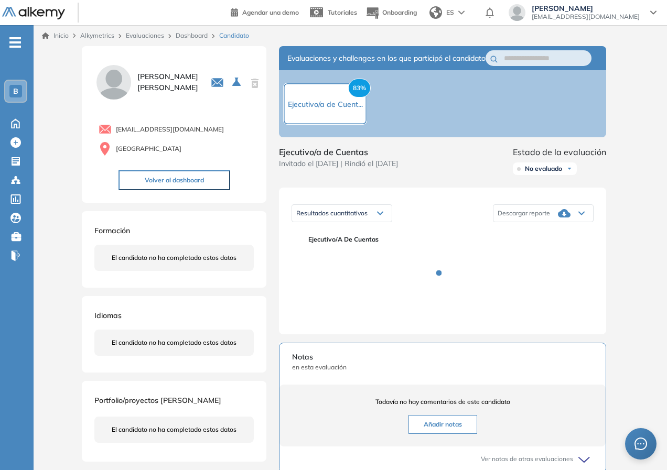 The width and height of the screenshot is (667, 470). Describe the element at coordinates (442, 367) in the screenshot. I see `span: en esta evaluación` at that location.